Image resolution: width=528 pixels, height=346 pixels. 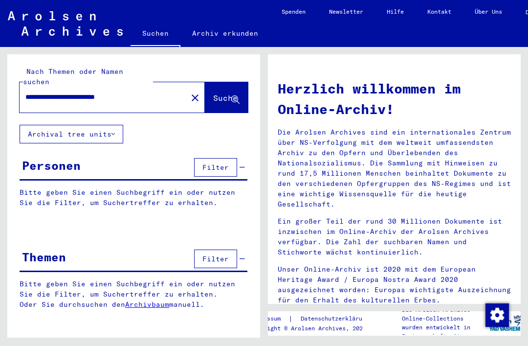 What do you see at coordinates (394, 168) in the screenshot?
I see `p: Die Arolsen Archives sind ein internationales Zentrum über NS-Verfolgung mit dem weltweit umfasse...` at bounding box center [394, 168].